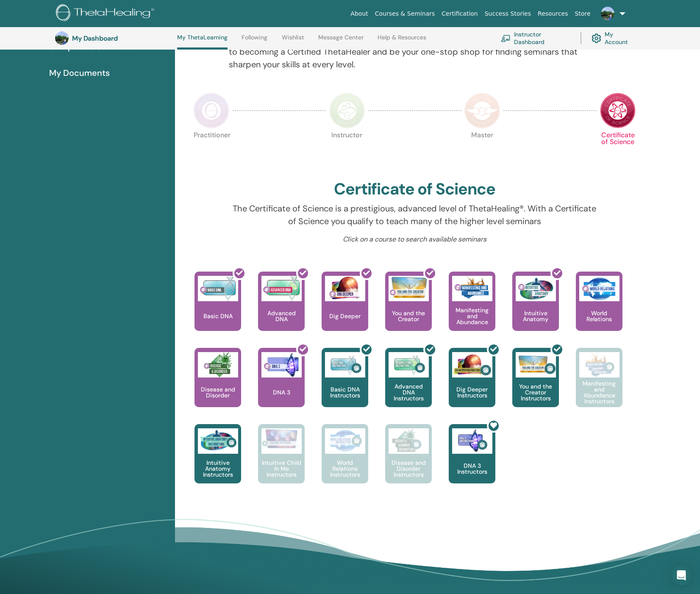 This screenshot has width=700, height=594. What do you see at coordinates (618, 111) in the screenshot?
I see `img: Certificate of Science` at bounding box center [618, 111].